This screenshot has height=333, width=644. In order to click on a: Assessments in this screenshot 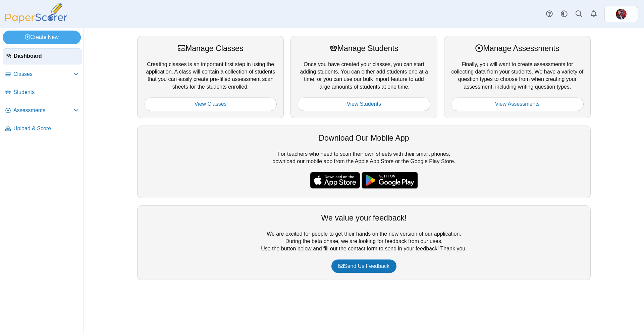, I will do `click(42, 111)`.